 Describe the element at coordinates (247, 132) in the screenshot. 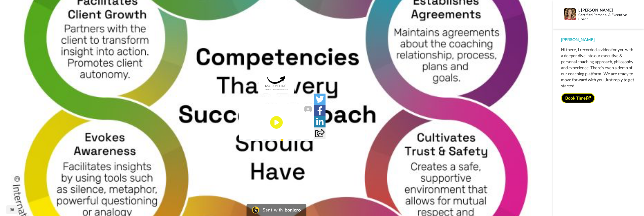

I see `span: 0:00` at that location.